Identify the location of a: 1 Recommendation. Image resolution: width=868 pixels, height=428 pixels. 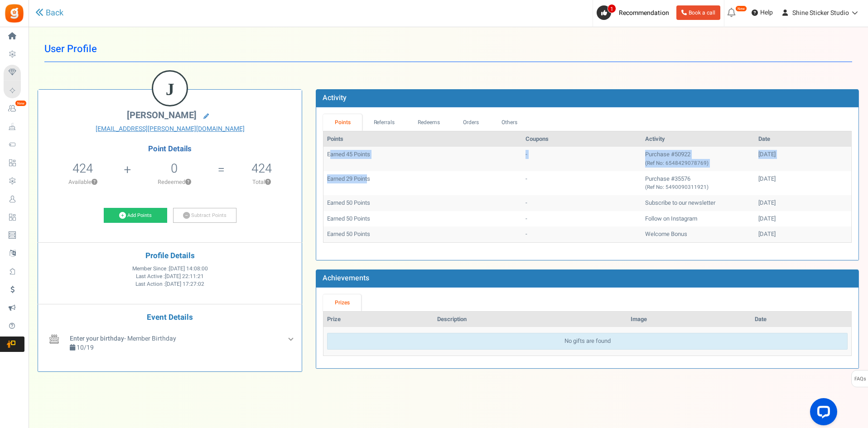
(634, 13).